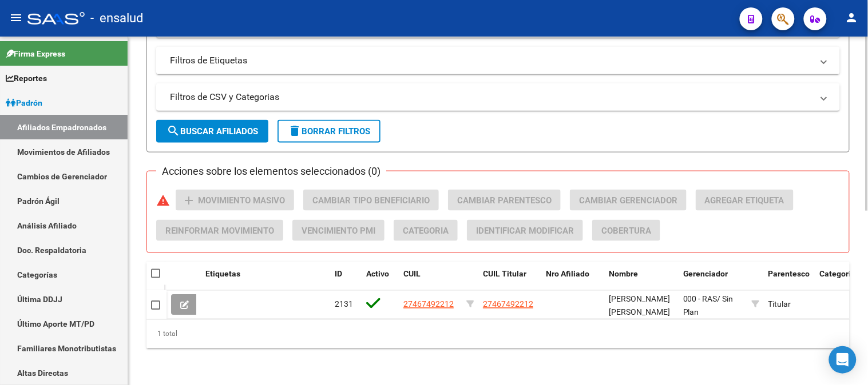  What do you see at coordinates (329, 131) in the screenshot?
I see `button: Borrar Filtros` at bounding box center [329, 131].